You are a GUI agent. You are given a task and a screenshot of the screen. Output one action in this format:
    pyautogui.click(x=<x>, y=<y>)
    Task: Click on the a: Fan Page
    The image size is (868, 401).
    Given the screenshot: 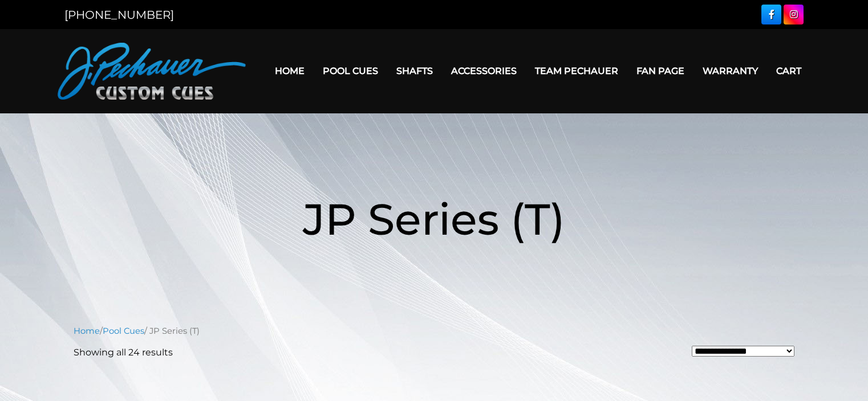 What is the action you would take?
    pyautogui.click(x=661, y=71)
    